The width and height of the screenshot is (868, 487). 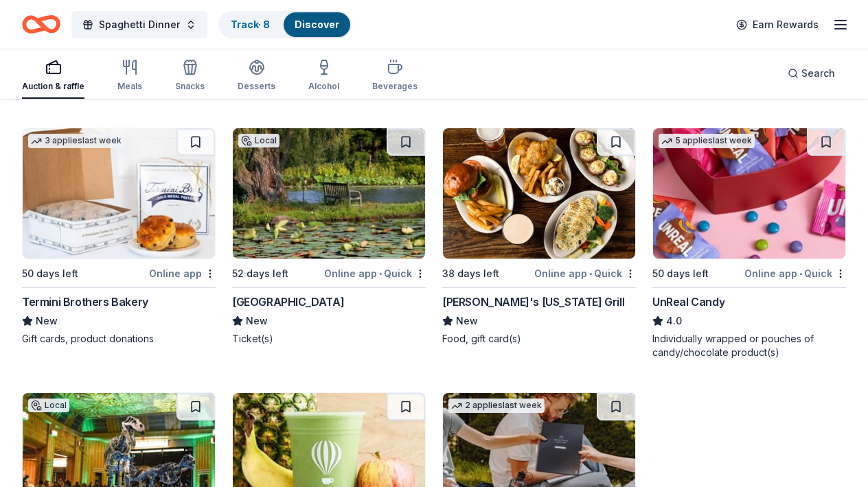 I want to click on div: Ticket(s), so click(x=329, y=339).